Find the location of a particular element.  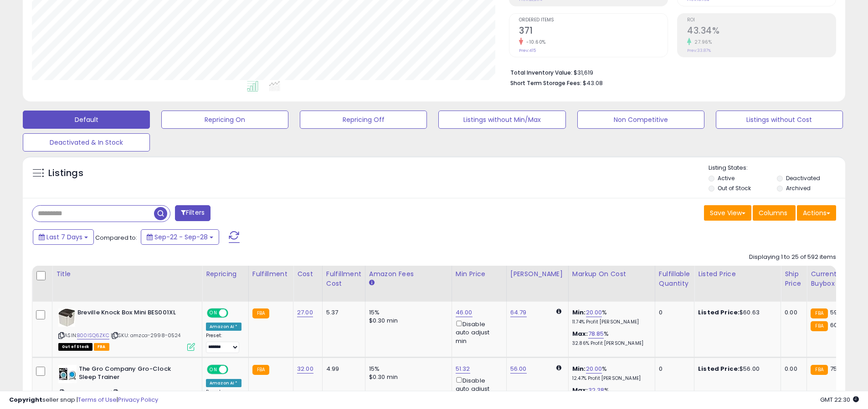

small: Prev: 415 is located at coordinates (527, 50).